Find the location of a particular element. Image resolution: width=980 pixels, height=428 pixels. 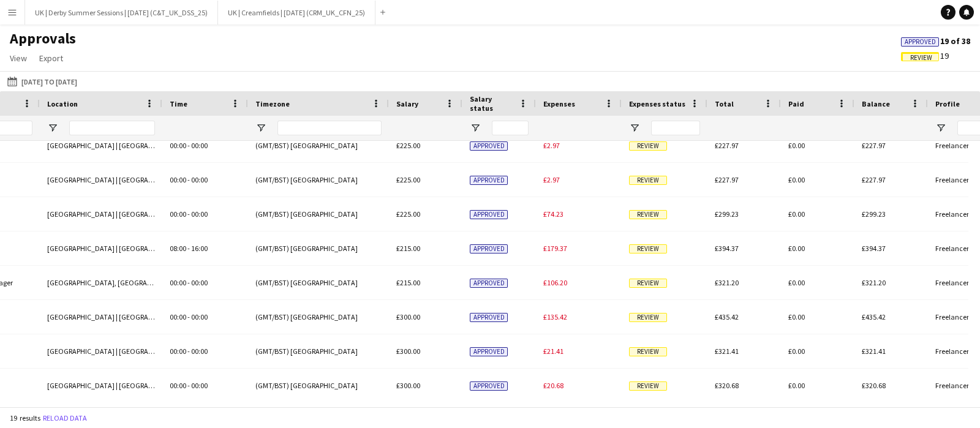

input: Timezone Filter Input is located at coordinates (330, 128).